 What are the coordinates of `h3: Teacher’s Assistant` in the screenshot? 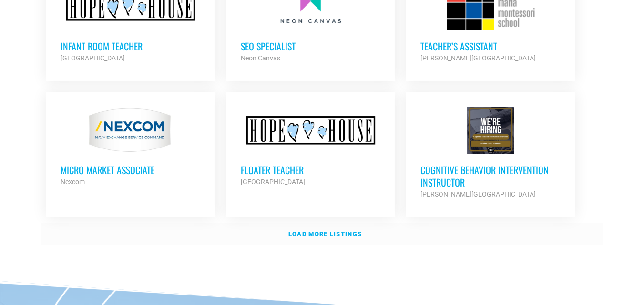 It's located at (490, 46).